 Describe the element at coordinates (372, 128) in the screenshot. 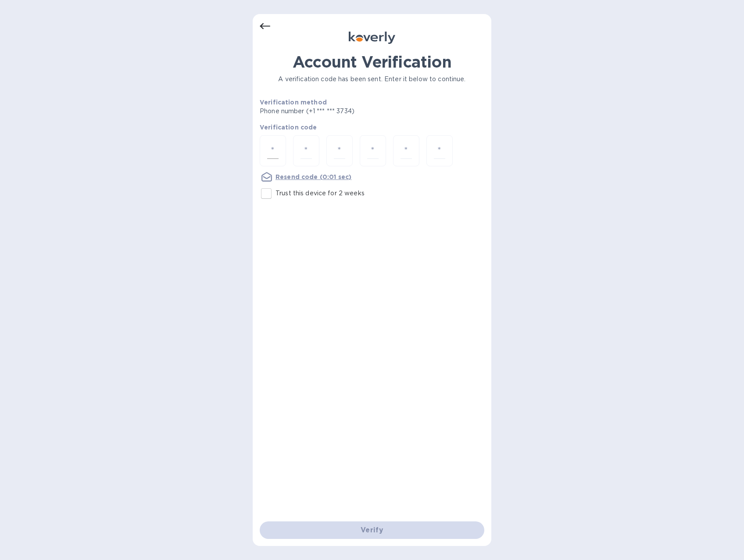

I see `p: Verification code` at that location.